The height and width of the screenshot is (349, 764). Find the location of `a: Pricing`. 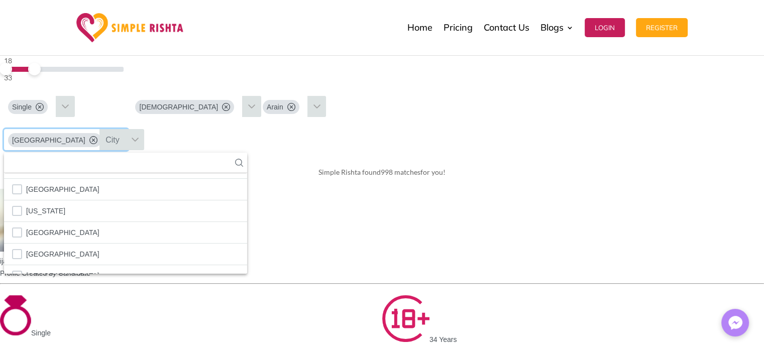

a: Pricing is located at coordinates (458, 28).